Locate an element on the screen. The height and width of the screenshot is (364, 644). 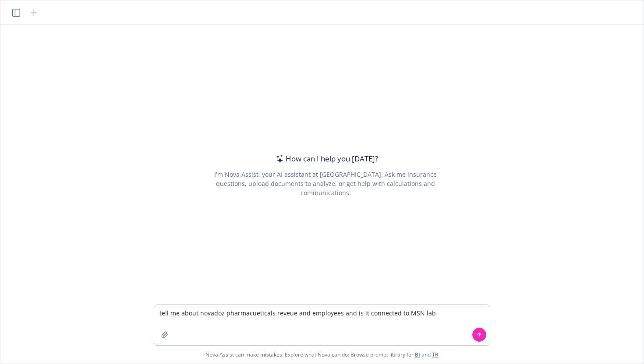
textarea: tell me about novadoz pharmacueticals reveue and employees and is it connected to MSN la is located at coordinates (322, 325).